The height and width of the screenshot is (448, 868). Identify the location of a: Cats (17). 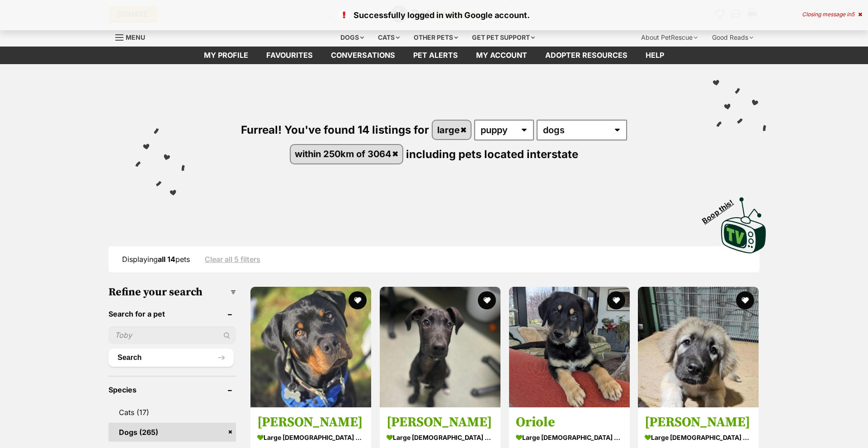
(172, 412).